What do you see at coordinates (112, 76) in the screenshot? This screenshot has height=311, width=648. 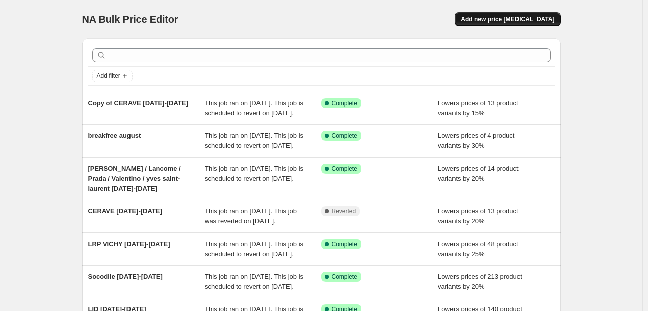 I see `button: Add filter` at bounding box center [112, 76].